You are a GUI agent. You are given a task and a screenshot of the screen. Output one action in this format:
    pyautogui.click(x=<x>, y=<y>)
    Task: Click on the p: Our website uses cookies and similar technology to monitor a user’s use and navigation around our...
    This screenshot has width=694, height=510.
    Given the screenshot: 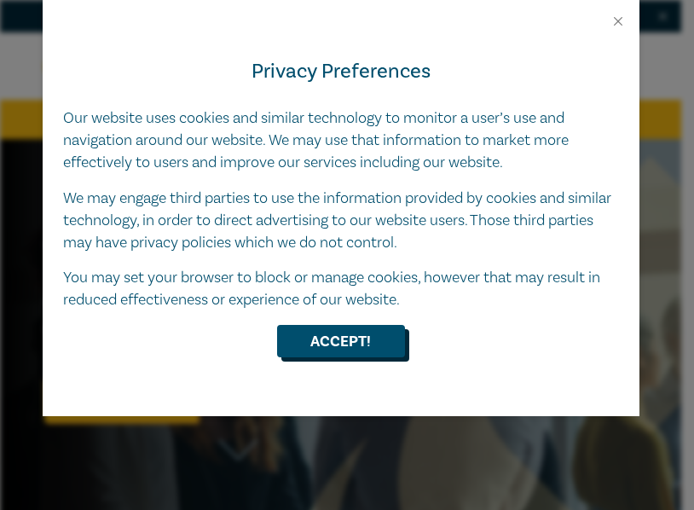 What is the action you would take?
    pyautogui.click(x=341, y=141)
    